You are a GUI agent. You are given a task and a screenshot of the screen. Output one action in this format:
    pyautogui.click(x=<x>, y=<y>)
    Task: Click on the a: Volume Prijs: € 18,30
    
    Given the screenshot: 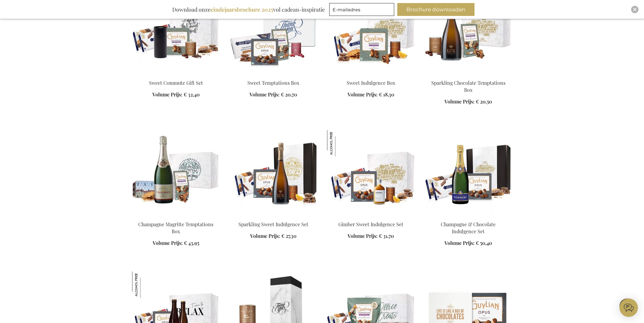 What is the action you would take?
    pyautogui.click(x=371, y=95)
    